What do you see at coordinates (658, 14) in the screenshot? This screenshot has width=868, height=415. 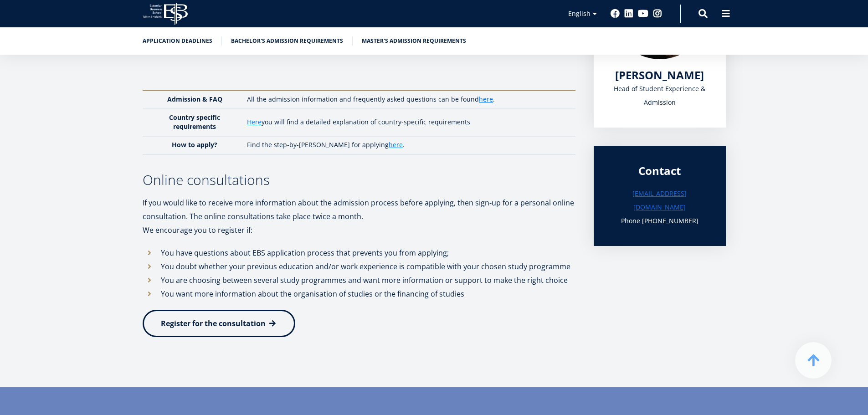 I see `a: Instagram` at bounding box center [658, 14].